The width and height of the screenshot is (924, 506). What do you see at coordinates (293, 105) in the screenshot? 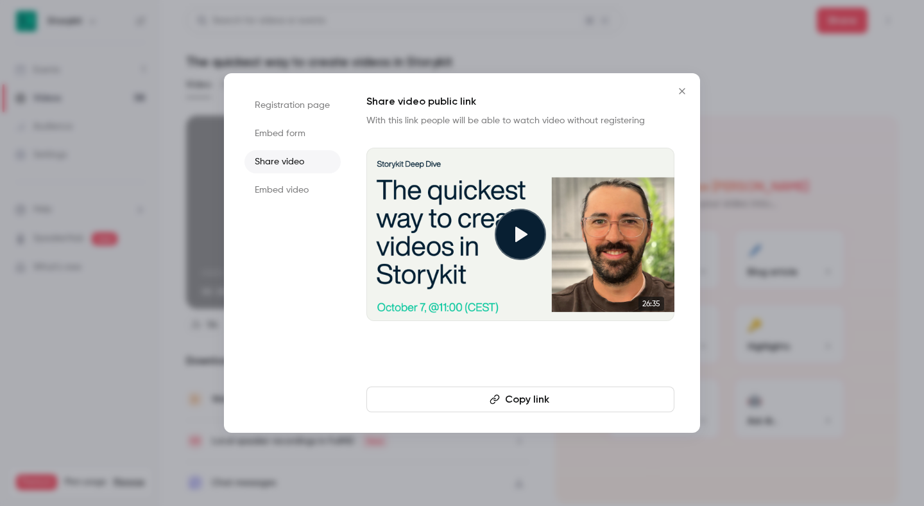
I see `li: Registration page` at bounding box center [293, 105].